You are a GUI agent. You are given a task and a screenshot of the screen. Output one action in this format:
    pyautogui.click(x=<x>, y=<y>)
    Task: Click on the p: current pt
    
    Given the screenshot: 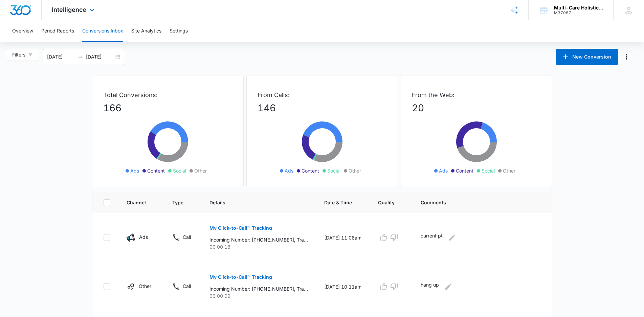 What is the action you would take?
    pyautogui.click(x=432, y=238)
    